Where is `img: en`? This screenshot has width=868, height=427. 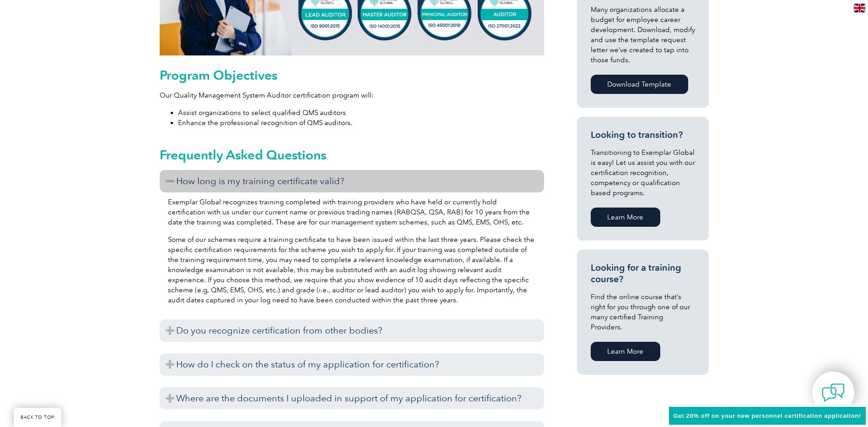 img: en is located at coordinates (859, 8).